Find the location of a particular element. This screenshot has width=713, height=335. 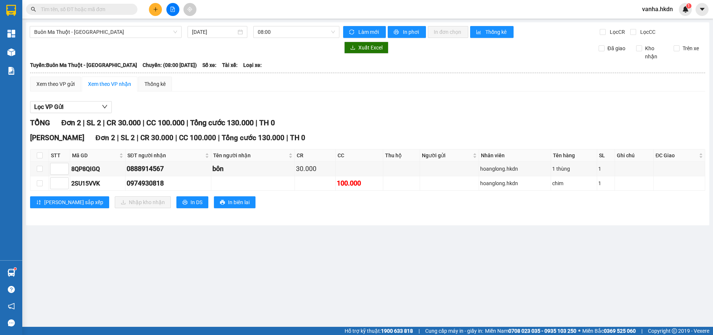

th: SL is located at coordinates (606, 155).